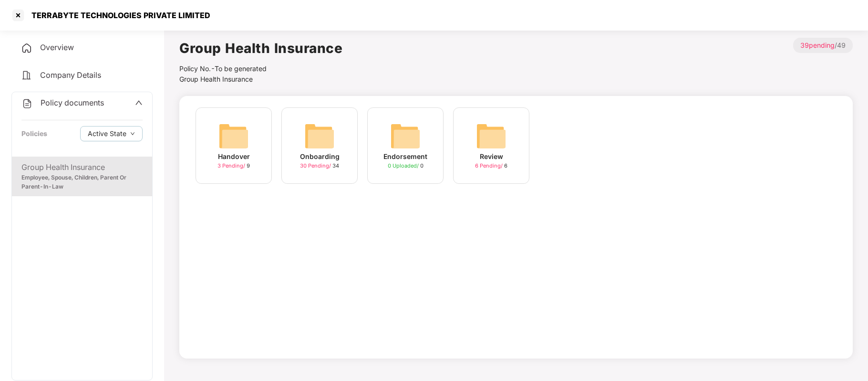 This screenshot has width=868, height=381. What do you see at coordinates (261, 49) in the screenshot?
I see `h1: Group Health Insurance` at bounding box center [261, 49].